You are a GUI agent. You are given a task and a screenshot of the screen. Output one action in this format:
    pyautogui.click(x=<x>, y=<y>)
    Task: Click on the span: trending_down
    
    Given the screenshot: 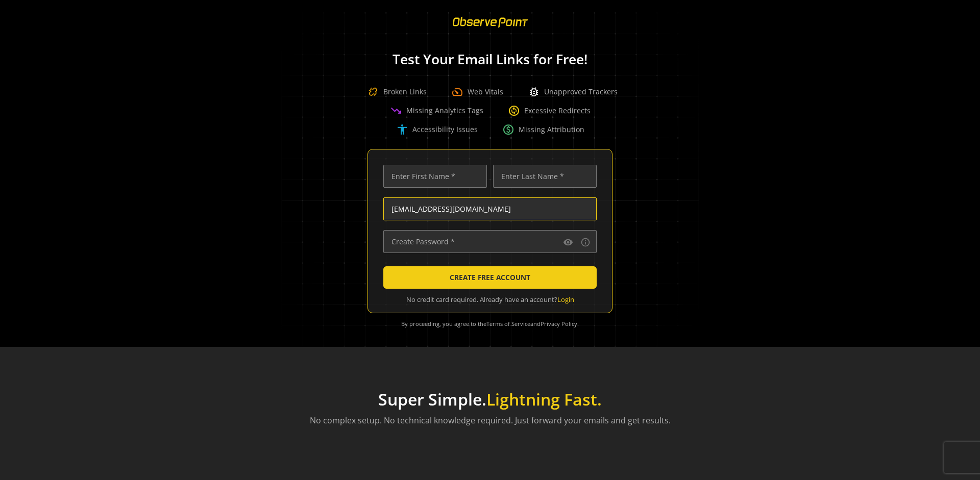 What is the action you would take?
    pyautogui.click(x=396, y=111)
    